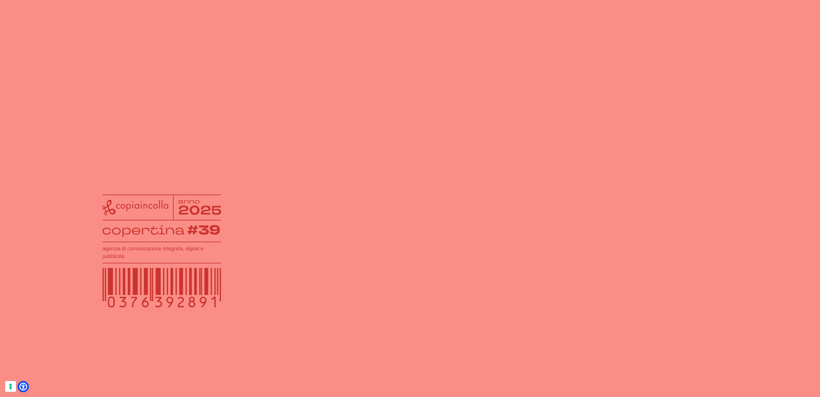 This screenshot has height=397, width=820. I want to click on tspan: anno, so click(189, 201).